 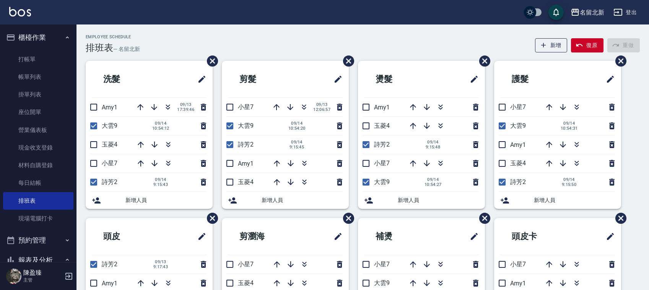 What do you see at coordinates (297, 147) in the screenshot?
I see `span: 9:15:45` at bounding box center [297, 147].